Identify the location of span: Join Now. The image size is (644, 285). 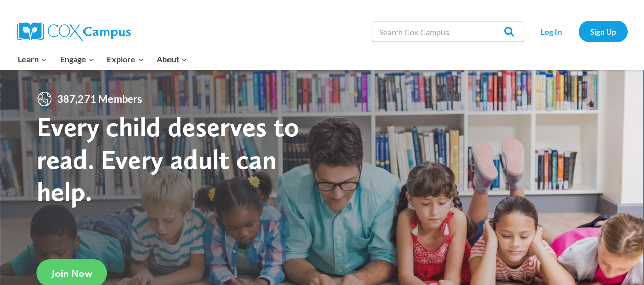
(72, 273).